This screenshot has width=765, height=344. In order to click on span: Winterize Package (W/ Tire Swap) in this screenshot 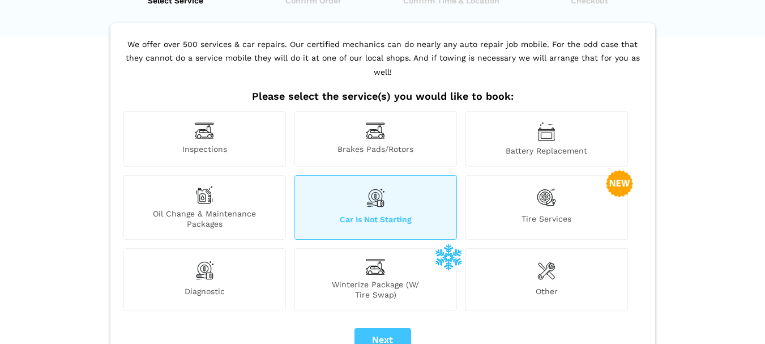, I will do `click(376, 289)`.